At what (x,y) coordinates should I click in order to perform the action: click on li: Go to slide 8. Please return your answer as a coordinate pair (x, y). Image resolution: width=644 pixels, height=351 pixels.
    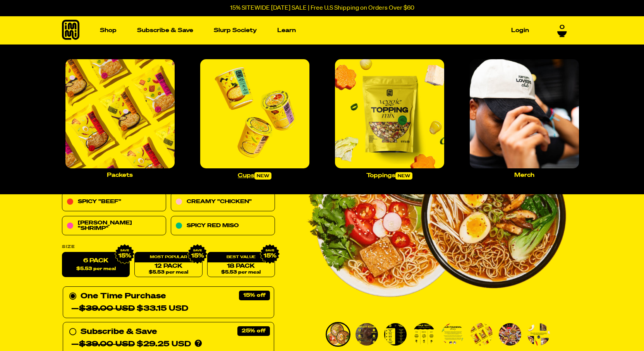
    Looking at the image, I should click on (539, 334).